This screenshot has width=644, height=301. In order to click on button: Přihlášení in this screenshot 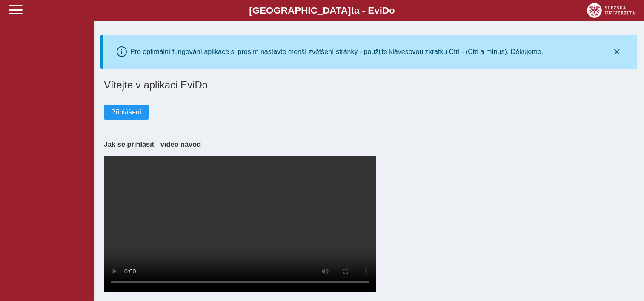, I will do `click(126, 112)`.